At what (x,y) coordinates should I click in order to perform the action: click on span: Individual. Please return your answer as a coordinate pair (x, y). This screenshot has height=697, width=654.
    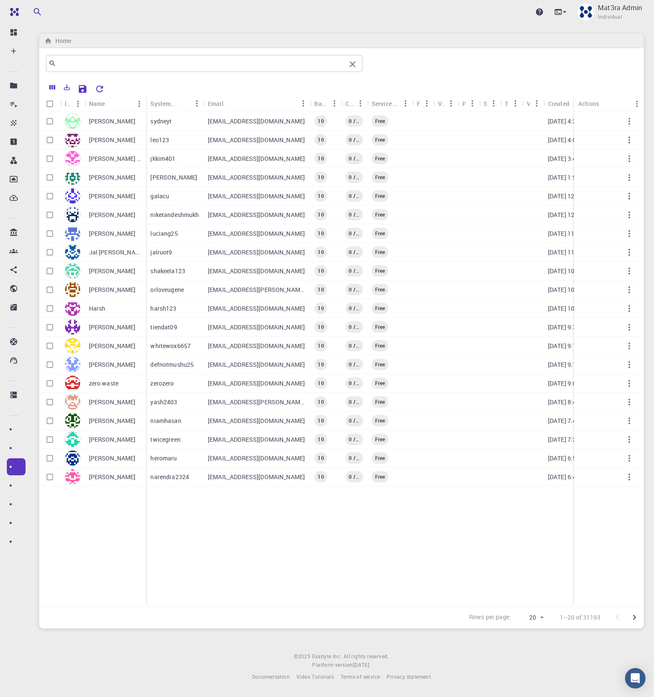
    Looking at the image, I should click on (610, 17).